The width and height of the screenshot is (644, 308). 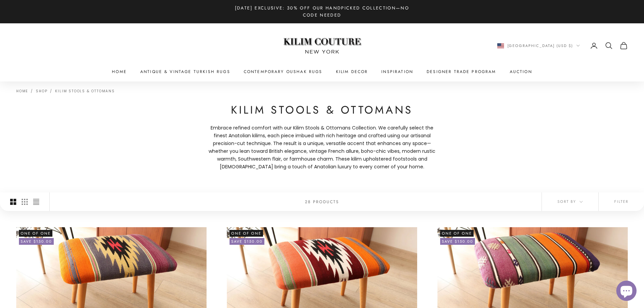 I want to click on button: Change country or currency, so click(x=538, y=46).